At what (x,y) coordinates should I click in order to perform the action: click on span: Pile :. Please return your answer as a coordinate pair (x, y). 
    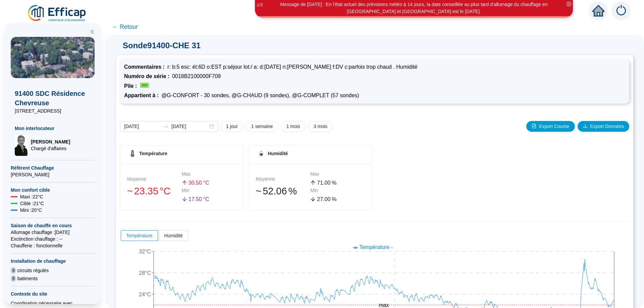
    Looking at the image, I should click on (132, 86).